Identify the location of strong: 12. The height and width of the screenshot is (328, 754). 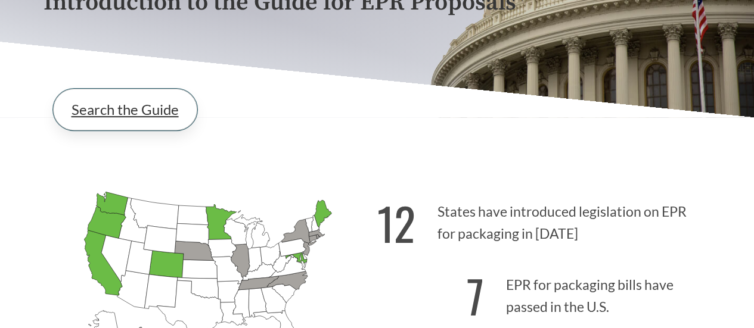
(396, 223).